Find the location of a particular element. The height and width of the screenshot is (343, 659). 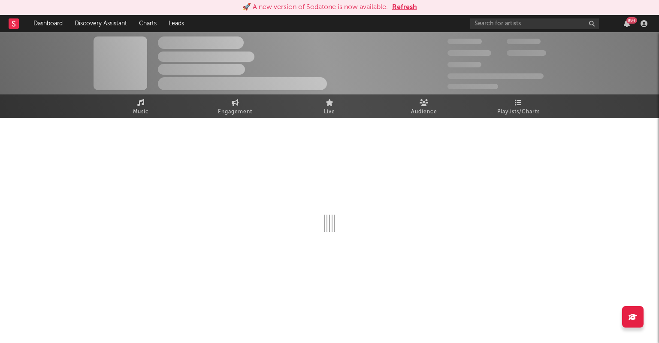

a: Audience is located at coordinates (424, 106).